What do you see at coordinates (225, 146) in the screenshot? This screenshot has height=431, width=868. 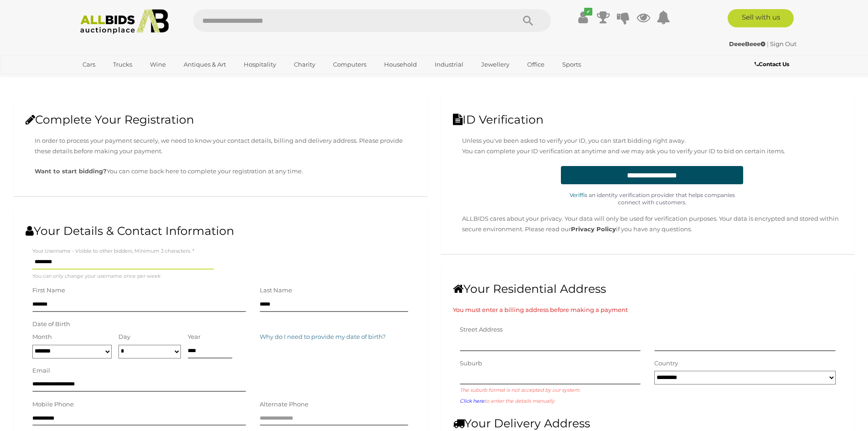 I see `p: In order to process your payment securely, we need to know your contact details, billing and deli...` at bounding box center [225, 146].